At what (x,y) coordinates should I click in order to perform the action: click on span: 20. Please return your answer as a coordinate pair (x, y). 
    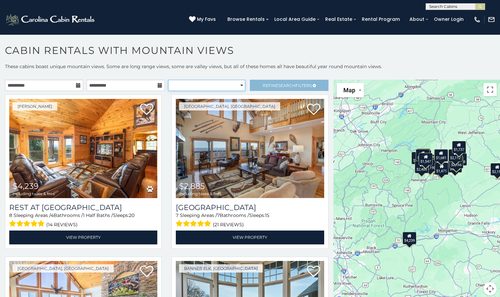
    Looking at the image, I should click on (131, 215).